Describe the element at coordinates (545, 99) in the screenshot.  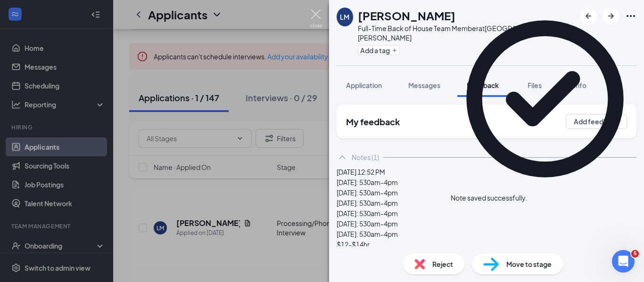
I see `svg: CheckmarkCircle` at that location.